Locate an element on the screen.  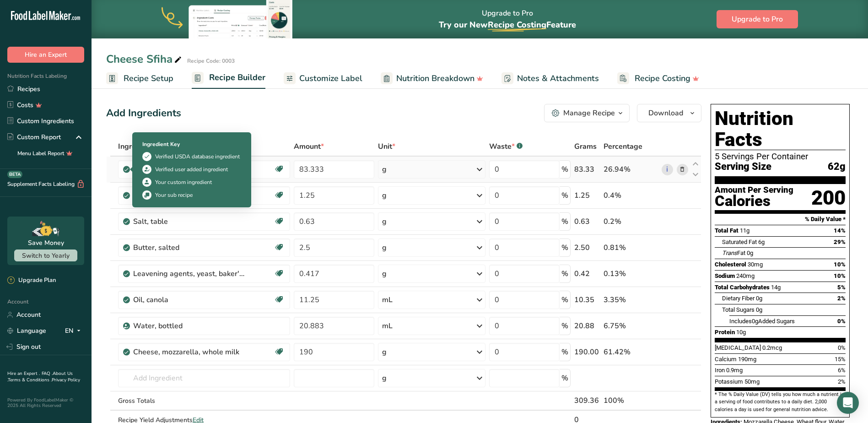
div: Waste is located at coordinates (505, 146).